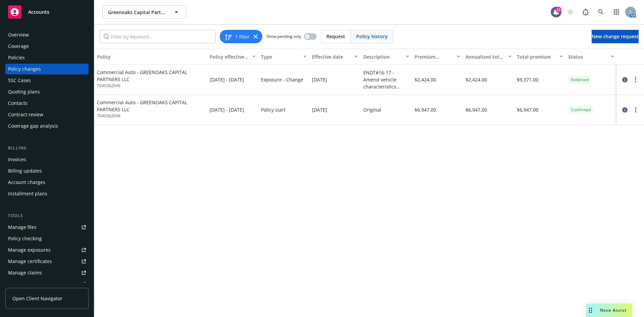 This screenshot has width=644, height=317. I want to click on a: Manage claims, so click(47, 273).